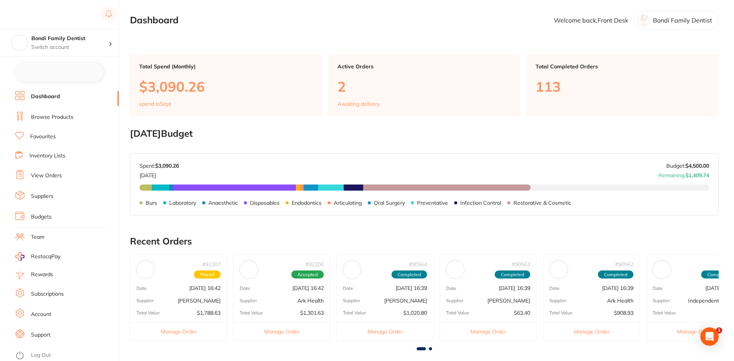 This screenshot has width=734, height=361. I want to click on a: Restocq Logo, so click(40, 15).